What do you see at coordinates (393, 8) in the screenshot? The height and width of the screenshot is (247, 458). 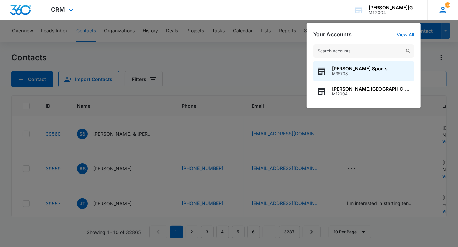 I see `div: account name` at bounding box center [393, 8].